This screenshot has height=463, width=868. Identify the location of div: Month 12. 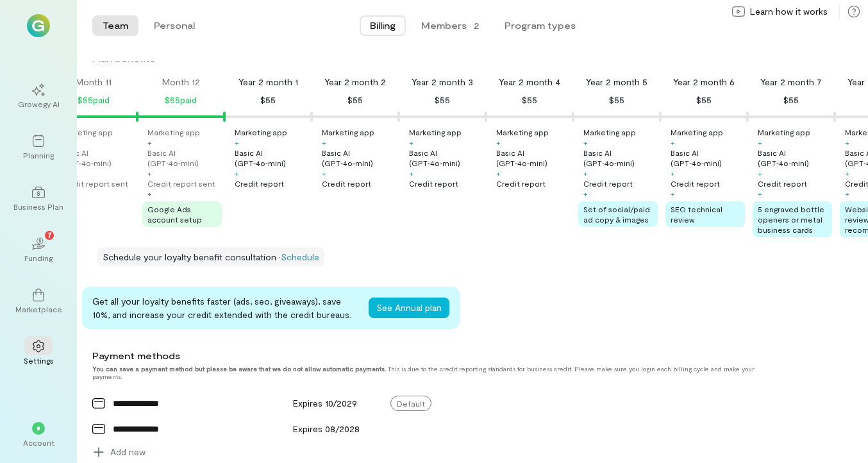
(181, 82).